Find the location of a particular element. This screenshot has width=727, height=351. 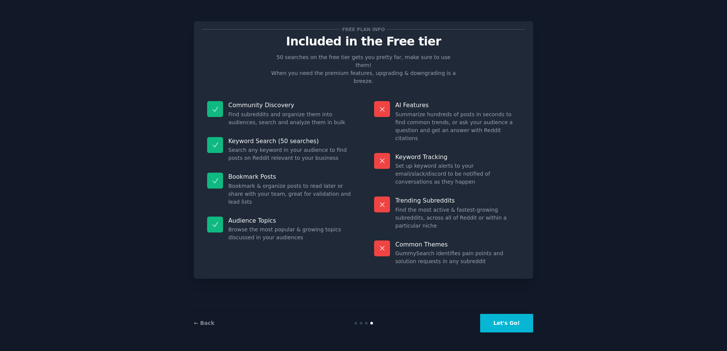

p: Common Themes is located at coordinates (457, 244).